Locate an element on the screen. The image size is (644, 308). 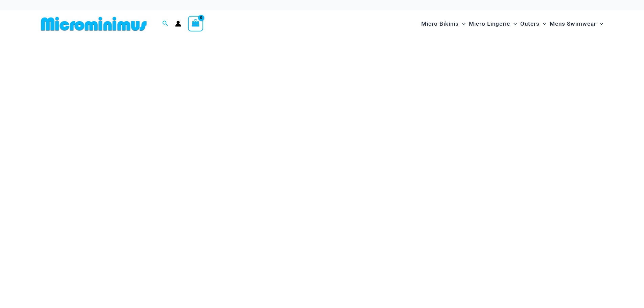
span: Mens Swimwear is located at coordinates (573, 24).